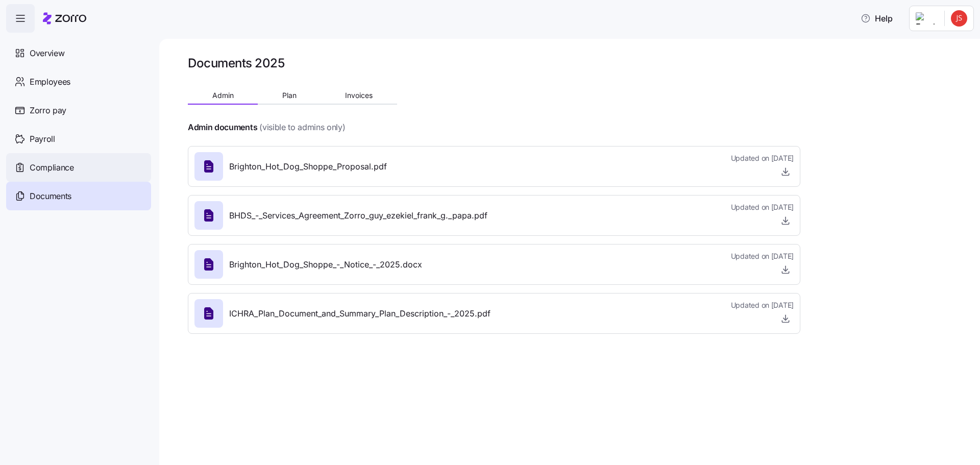  I want to click on img: Employer logo, so click(926, 19).